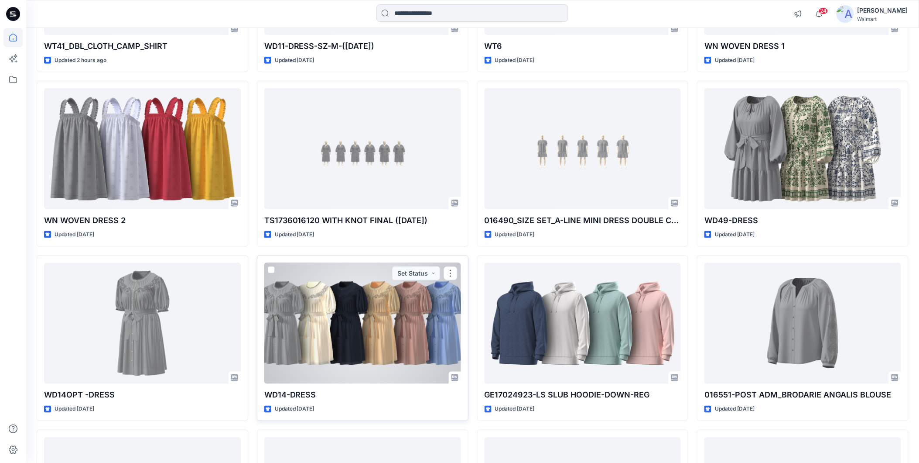 The image size is (919, 463). I want to click on p: Updated 2 hours ago, so click(80, 60).